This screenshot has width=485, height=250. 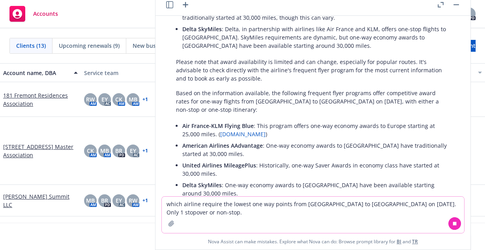 What do you see at coordinates (158, 45) in the screenshot?
I see `span: New businesses (0)` at bounding box center [158, 45].